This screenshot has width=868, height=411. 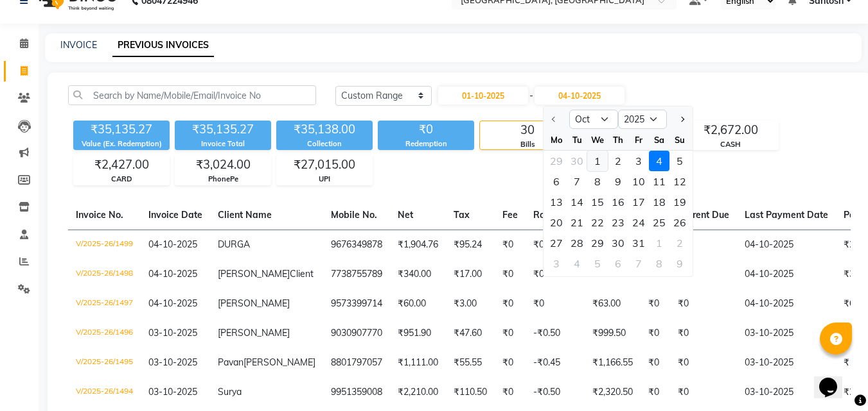 I want to click on button: Next month, so click(x=682, y=119).